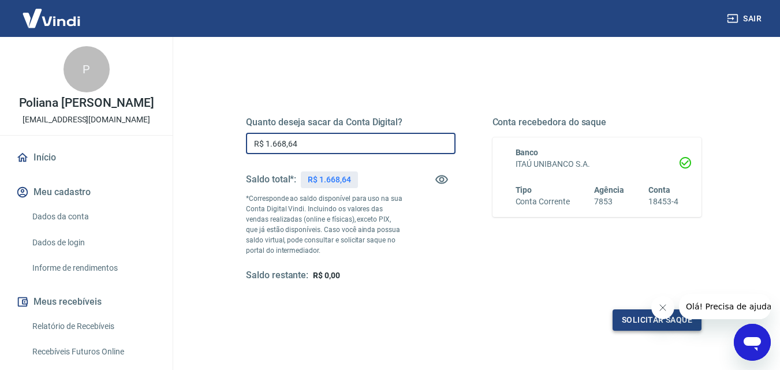 Image resolution: width=780 pixels, height=370 pixels. I want to click on button: Sair, so click(746, 18).